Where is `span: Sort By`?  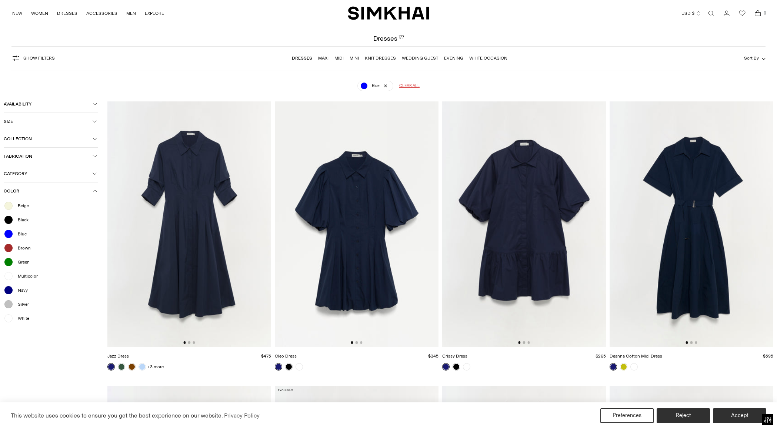
span: Sort By is located at coordinates (751, 58).